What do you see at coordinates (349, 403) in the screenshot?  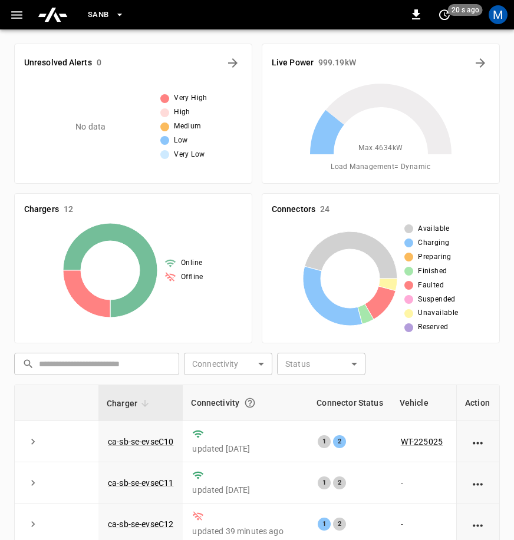 I see `th: Connector Status` at bounding box center [349, 403].